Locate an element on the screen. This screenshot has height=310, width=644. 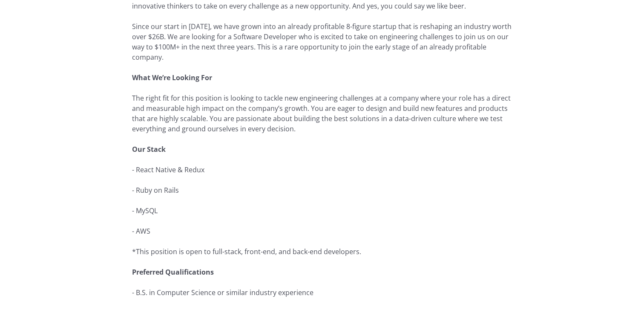
strong: Our Stack is located at coordinates (148, 149).